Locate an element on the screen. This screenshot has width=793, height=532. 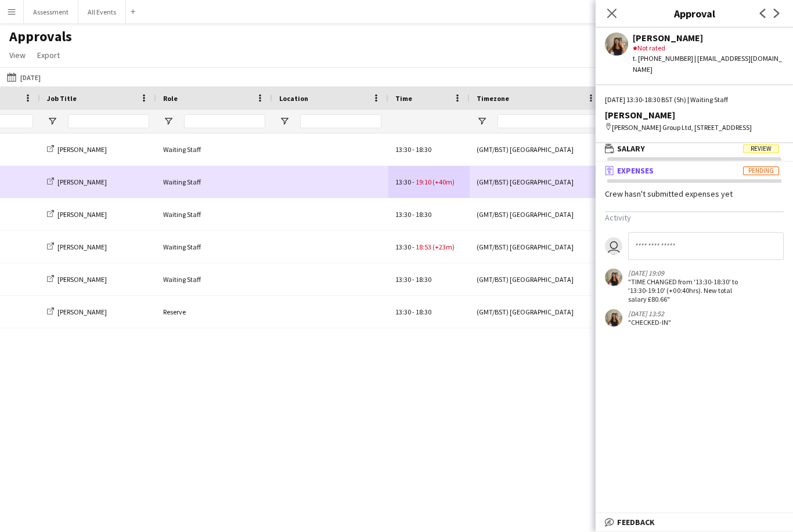
div: Reserve is located at coordinates (214, 311).